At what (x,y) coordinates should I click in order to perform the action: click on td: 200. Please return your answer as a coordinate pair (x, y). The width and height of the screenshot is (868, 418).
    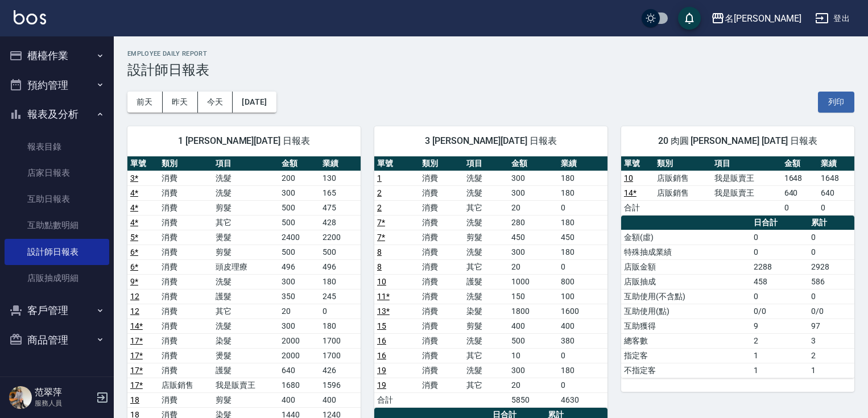
    Looking at the image, I should click on (299, 178).